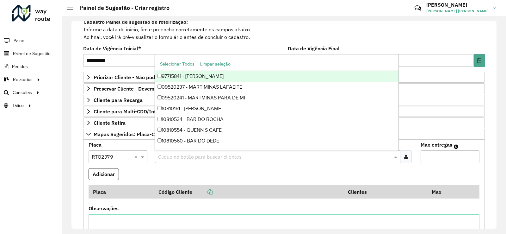 The height and width of the screenshot is (234, 506). I want to click on th: Código Cliente, so click(249, 192).